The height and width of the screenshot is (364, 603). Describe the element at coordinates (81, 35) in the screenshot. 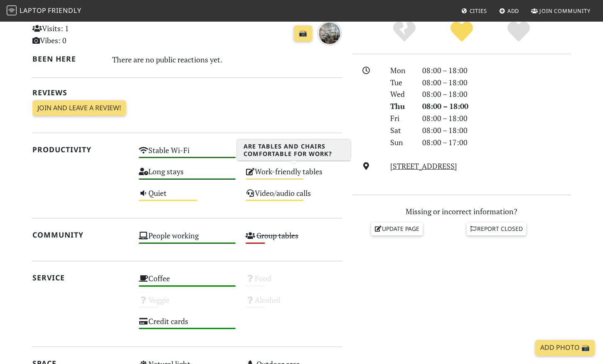

I see `p: Visits: 1 Vibes: 0` at that location.